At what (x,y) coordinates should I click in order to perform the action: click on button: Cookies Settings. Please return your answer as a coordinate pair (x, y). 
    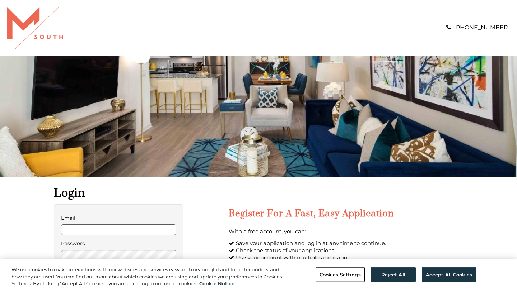
    Looking at the image, I should click on (340, 275).